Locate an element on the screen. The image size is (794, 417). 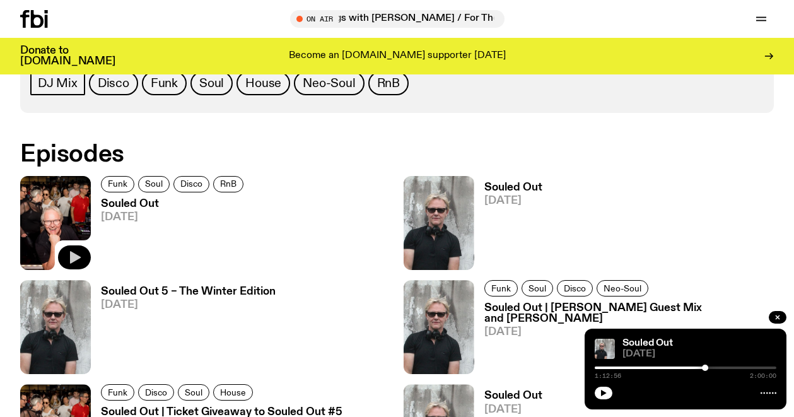
a: Souled Out is located at coordinates (648, 343).